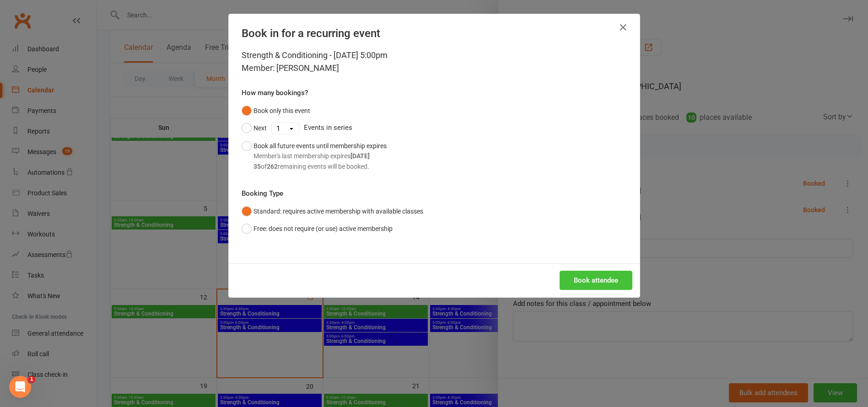 This screenshot has width=868, height=407. I want to click on div: of remaining events will be booked., so click(320, 167).